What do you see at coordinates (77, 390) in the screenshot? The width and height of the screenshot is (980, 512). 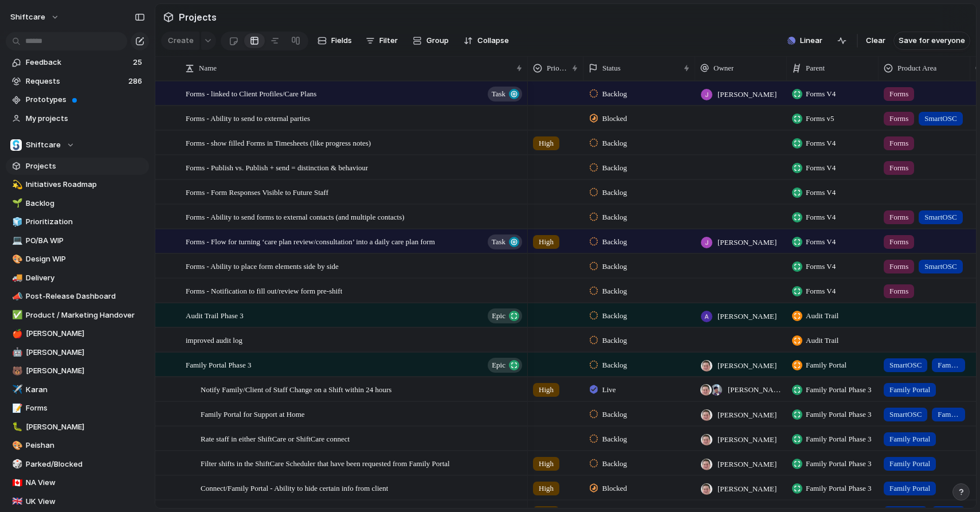 I see `div: ✈️Karan` at bounding box center [77, 390].